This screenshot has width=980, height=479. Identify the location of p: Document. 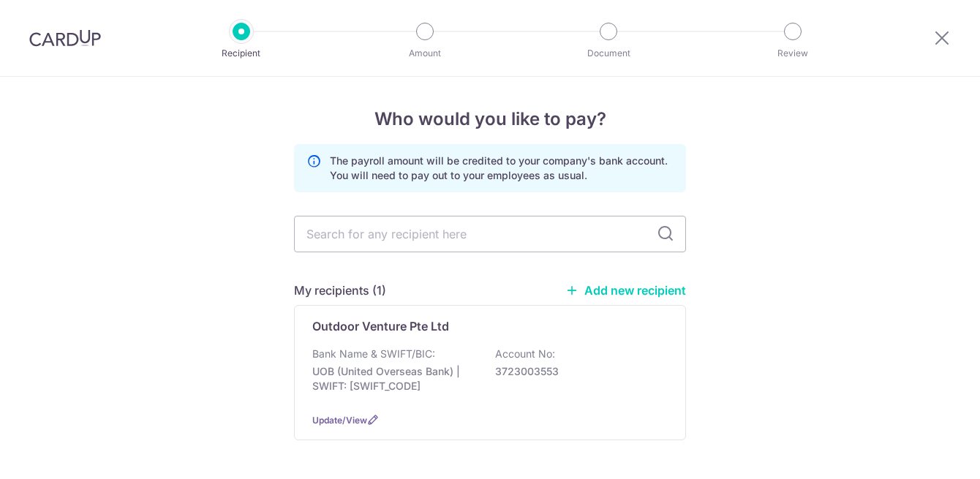
(608, 54).